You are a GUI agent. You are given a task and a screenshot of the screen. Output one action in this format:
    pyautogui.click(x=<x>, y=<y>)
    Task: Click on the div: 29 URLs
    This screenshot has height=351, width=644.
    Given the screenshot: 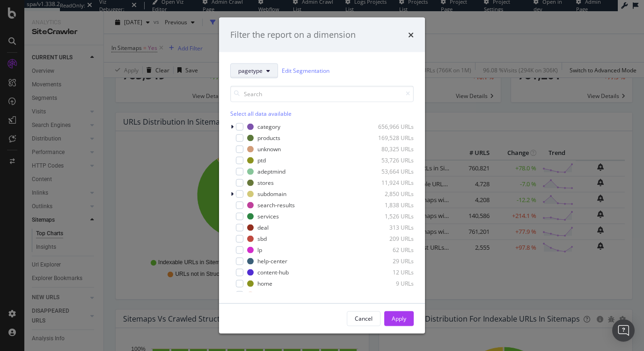 What is the action you would take?
    pyautogui.click(x=391, y=261)
    